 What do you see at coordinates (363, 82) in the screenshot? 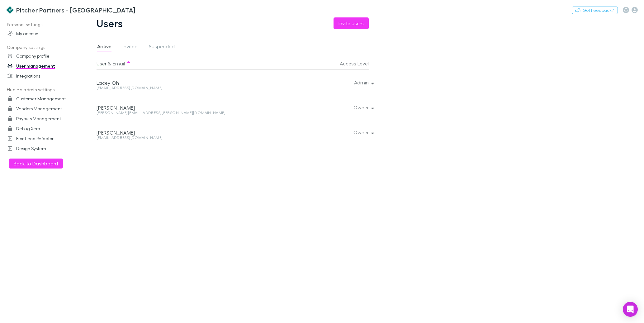
I see `button: Admin` at bounding box center [363, 82].